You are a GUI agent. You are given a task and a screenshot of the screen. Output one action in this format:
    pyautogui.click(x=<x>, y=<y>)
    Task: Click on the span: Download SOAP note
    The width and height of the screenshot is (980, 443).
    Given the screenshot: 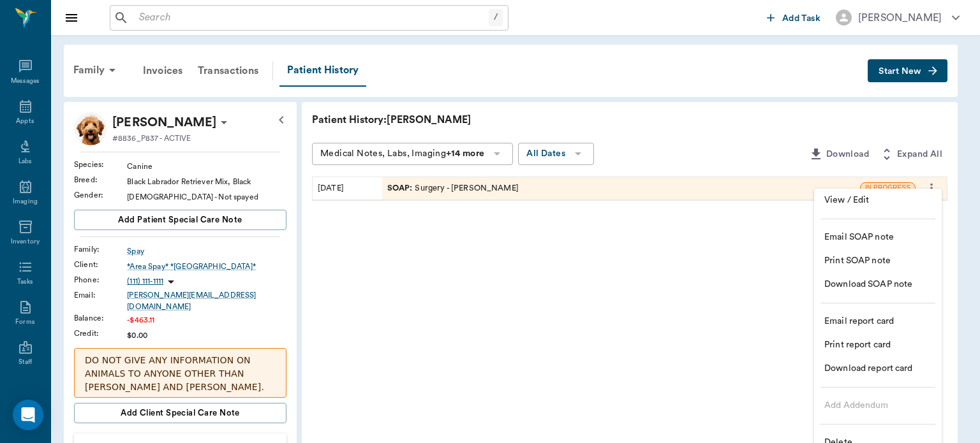 What is the action you would take?
    pyautogui.click(x=878, y=285)
    